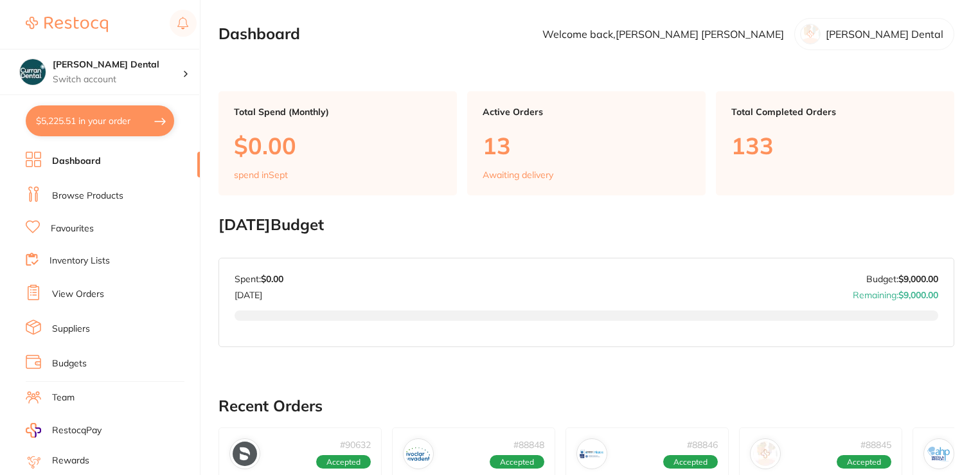 The width and height of the screenshot is (980, 475). Describe the element at coordinates (586, 143) in the screenshot. I see `a: Active Orders13Awaiting delivery` at that location.